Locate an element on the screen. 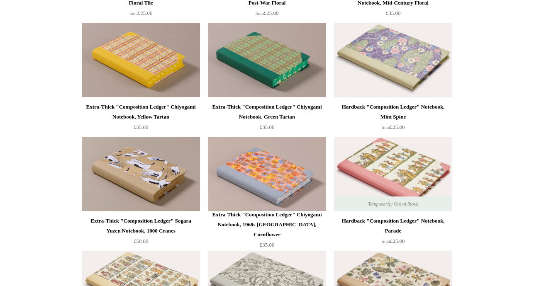  a: Extra-Thick "Composition Ledger" Sogara Yuzen Notebook, 1000 Cranes Extra-Thick "Composition Ledg... is located at coordinates (141, 174).